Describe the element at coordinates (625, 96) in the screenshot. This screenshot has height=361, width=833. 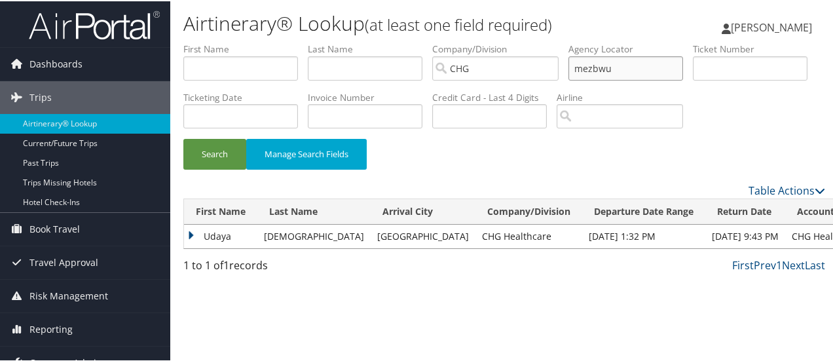
I see `label: Airline` at that location.